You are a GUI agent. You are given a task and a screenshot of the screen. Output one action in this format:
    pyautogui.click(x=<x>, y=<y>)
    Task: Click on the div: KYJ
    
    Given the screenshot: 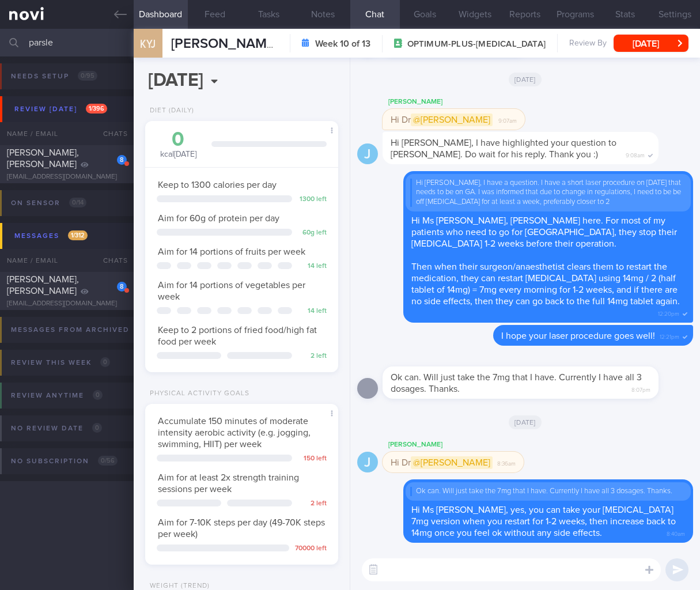 What is the action you would take?
    pyautogui.click(x=148, y=44)
    